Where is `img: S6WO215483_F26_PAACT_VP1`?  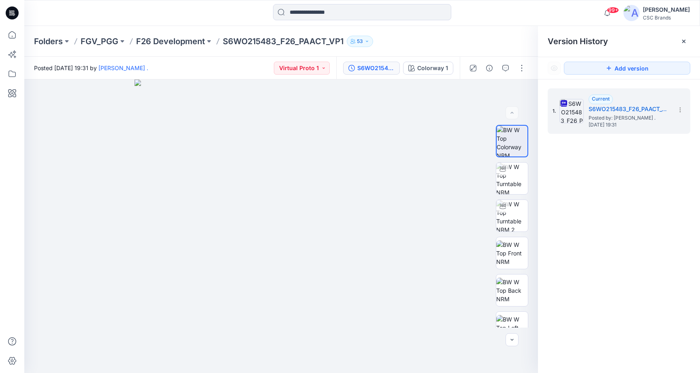
img: S6WO215483_F26_PAACT_VP1 is located at coordinates (572, 111).